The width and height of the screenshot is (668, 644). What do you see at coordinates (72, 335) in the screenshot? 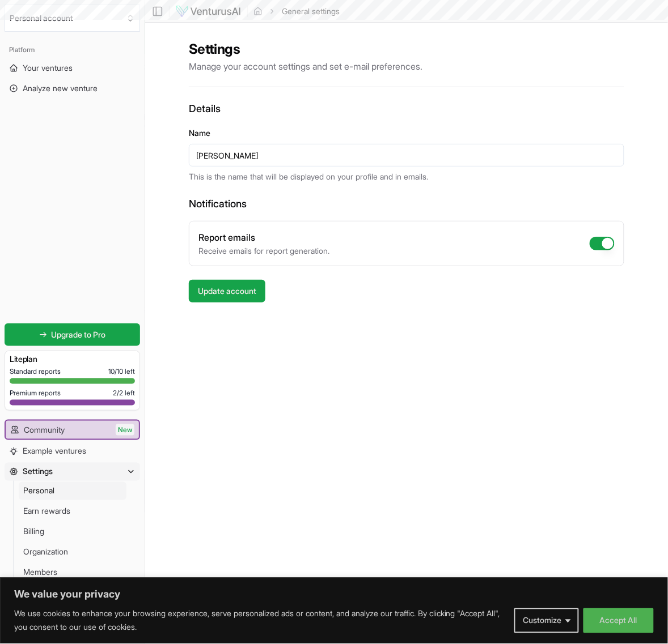
I see `a: Upgrade to Pro` at bounding box center [72, 335].